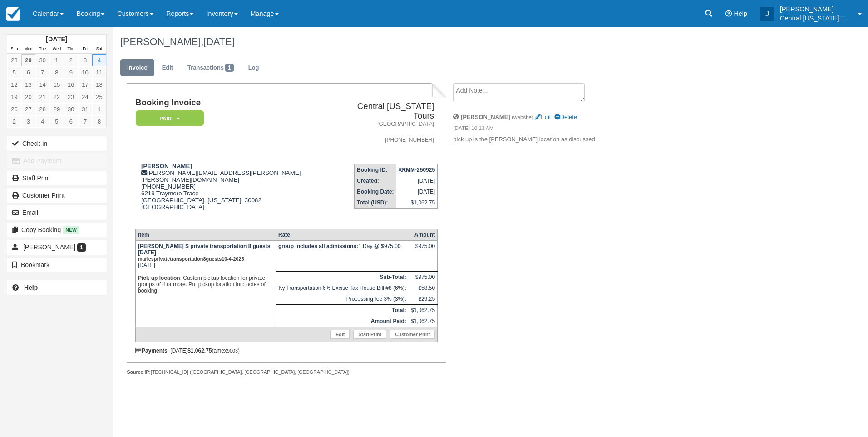  Describe the element at coordinates (71, 97) in the screenshot. I see `a: 23` at that location.